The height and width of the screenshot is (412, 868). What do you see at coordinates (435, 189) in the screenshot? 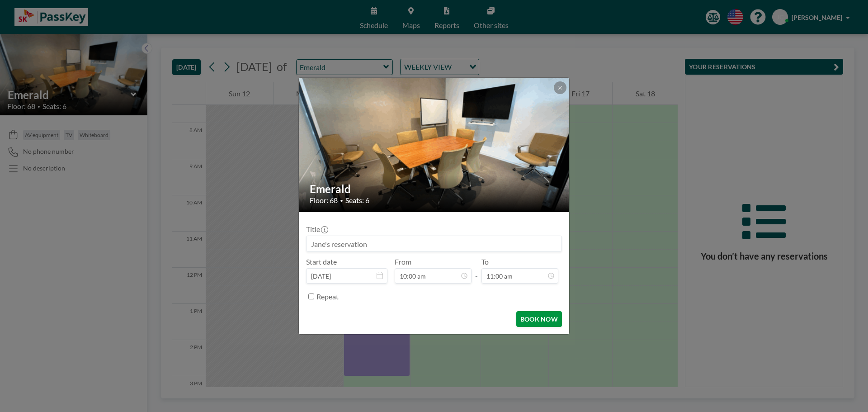
I see `h2: Emerald` at bounding box center [435, 189].